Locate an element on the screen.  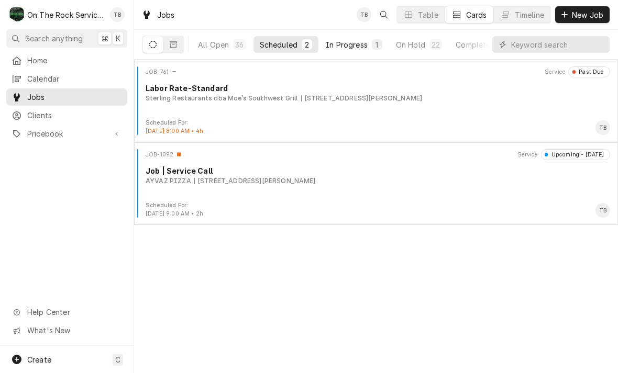
div: 22 is located at coordinates (435, 44).